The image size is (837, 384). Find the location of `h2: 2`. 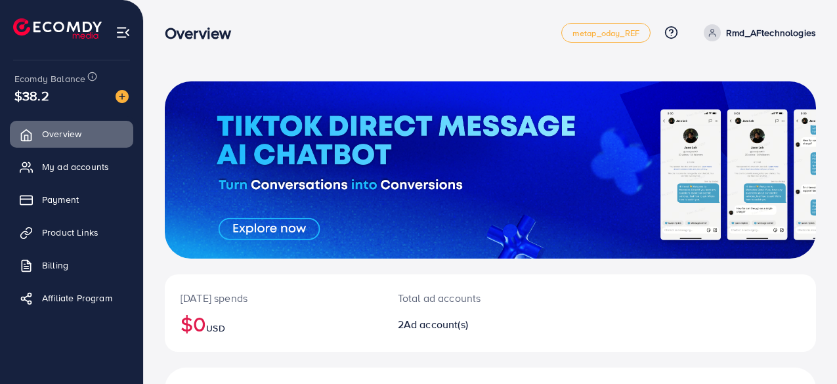

h2: 2 is located at coordinates (464, 324).